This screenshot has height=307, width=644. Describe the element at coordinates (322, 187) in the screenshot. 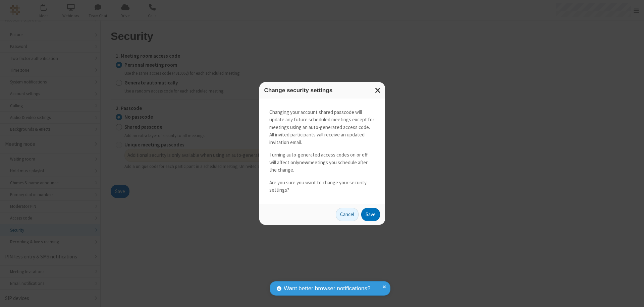

I see `p: Are you sure you want to change your security settings?` at that location.